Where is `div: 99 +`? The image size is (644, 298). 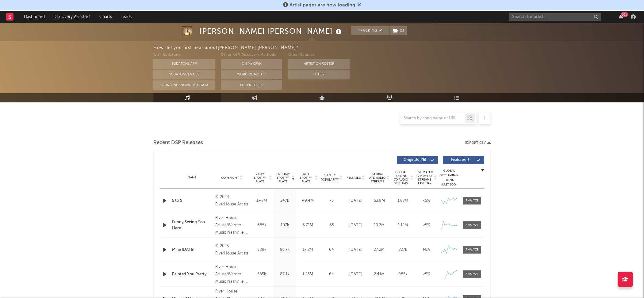 div: 99 + is located at coordinates (624, 15).